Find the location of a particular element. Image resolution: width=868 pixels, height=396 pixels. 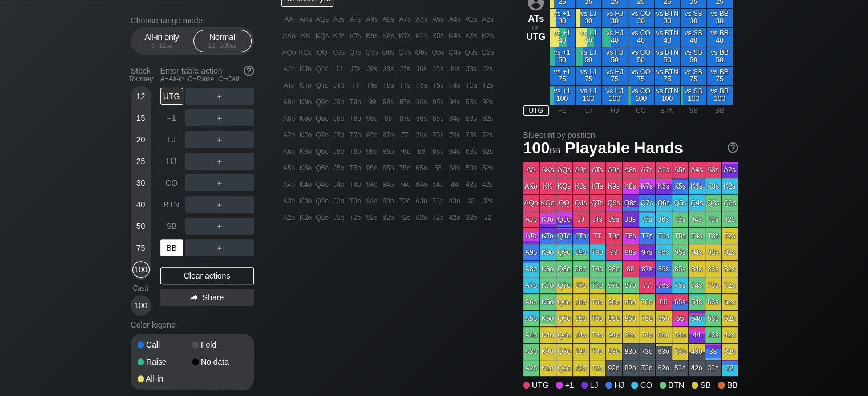

div: 95o is located at coordinates (372, 168).